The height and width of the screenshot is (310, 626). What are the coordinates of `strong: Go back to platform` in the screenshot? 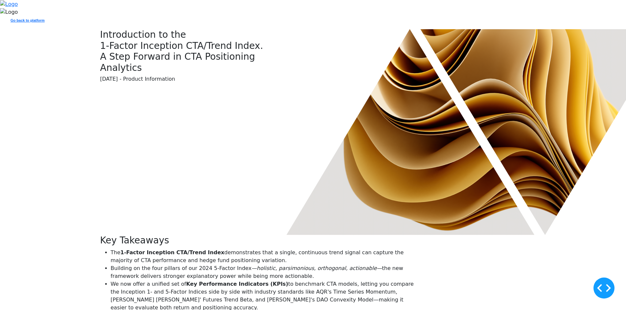 It's located at (28, 20).